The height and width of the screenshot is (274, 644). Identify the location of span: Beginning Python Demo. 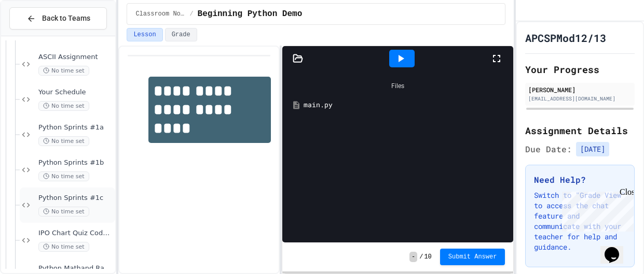
(250, 14).